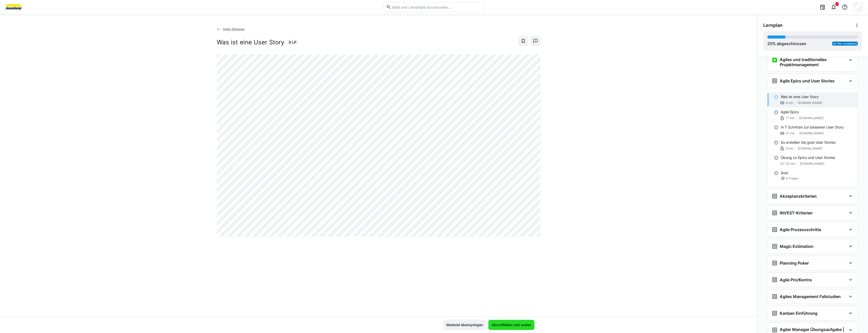  Describe the element at coordinates (234, 29) in the screenshot. I see `span: Agiler Manager` at that location.